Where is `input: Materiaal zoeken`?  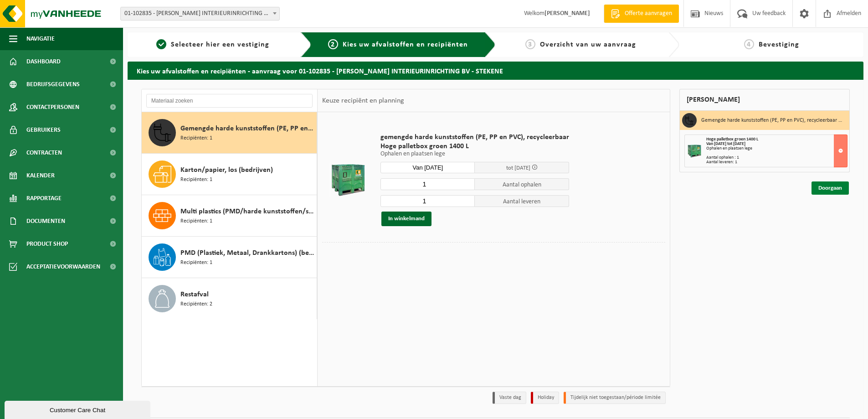
input: Materiaal zoeken is located at coordinates (229, 100).